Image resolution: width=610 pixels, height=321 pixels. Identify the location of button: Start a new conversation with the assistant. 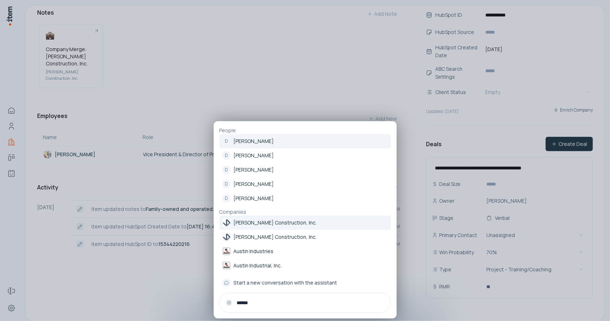
(305, 283).